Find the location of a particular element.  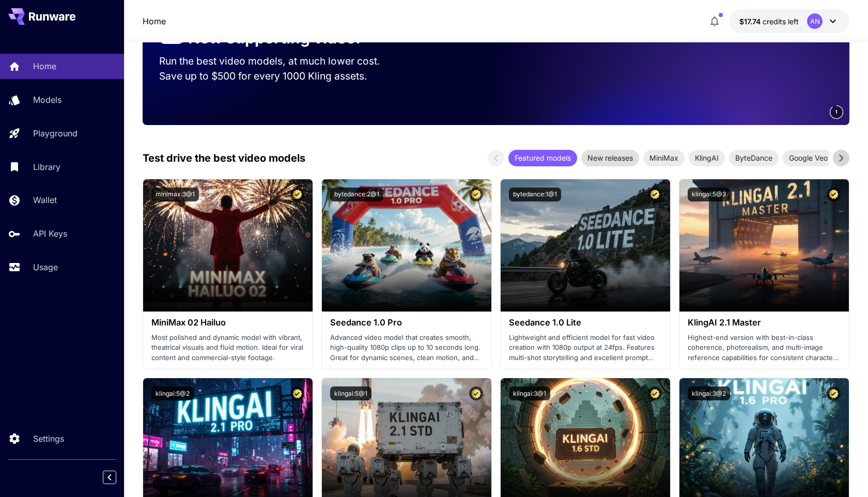

div: MiniMax is located at coordinates (664, 158).